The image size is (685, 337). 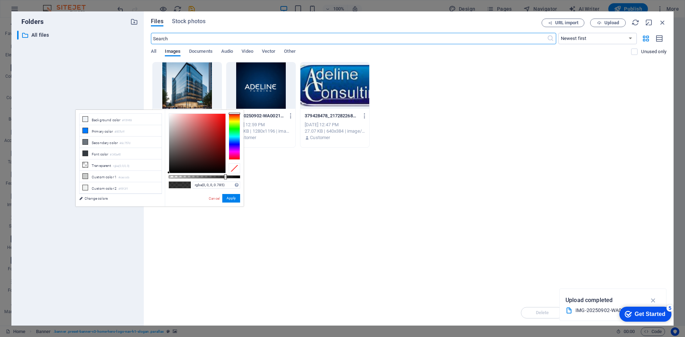 I want to click on p: 379428478_217282268000945_1837913633140583621_n-ArXT2Iw7CLWXtsSo33Xj9g.jpg, so click(x=331, y=116).